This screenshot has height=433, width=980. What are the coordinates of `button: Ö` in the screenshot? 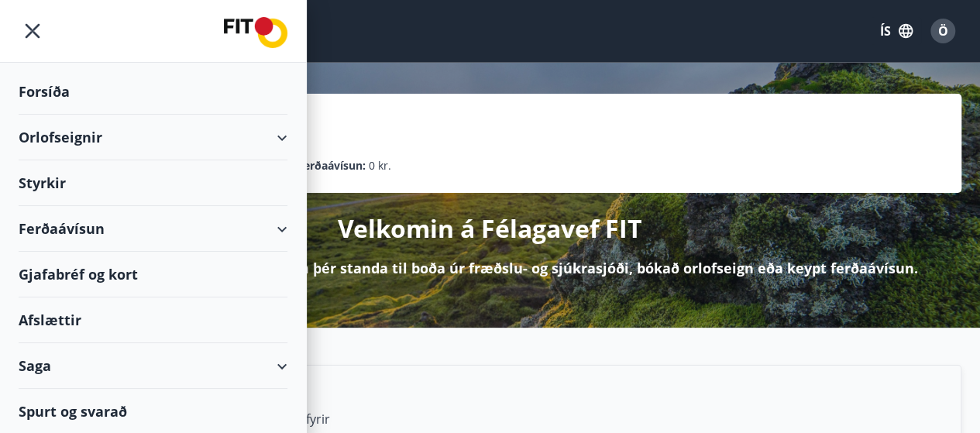 It's located at (942, 31).